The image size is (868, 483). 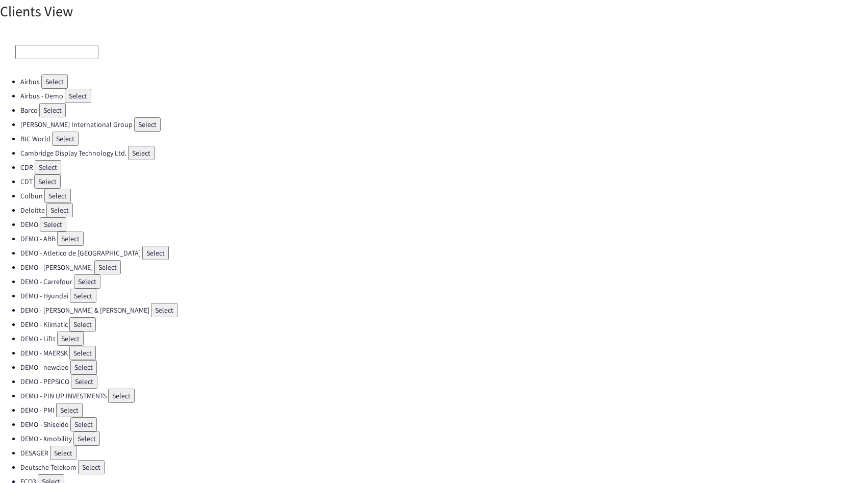 What do you see at coordinates (445, 282) in the screenshot?
I see `li: DEMO - Carrefour` at bounding box center [445, 282].